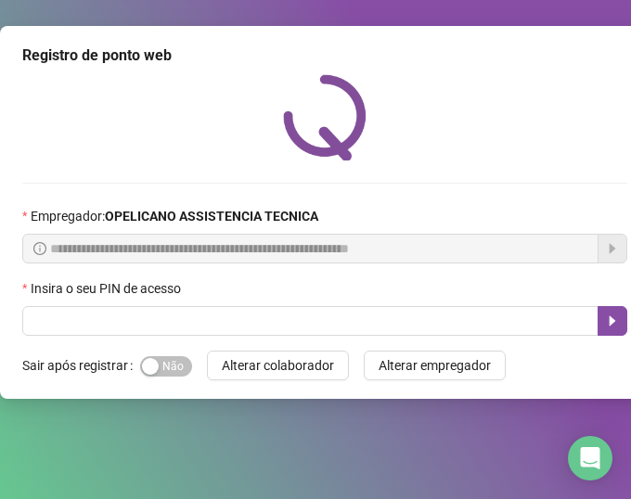  Describe the element at coordinates (108, 289) in the screenshot. I see `label: Insira o seu PIN de acesso` at that location.